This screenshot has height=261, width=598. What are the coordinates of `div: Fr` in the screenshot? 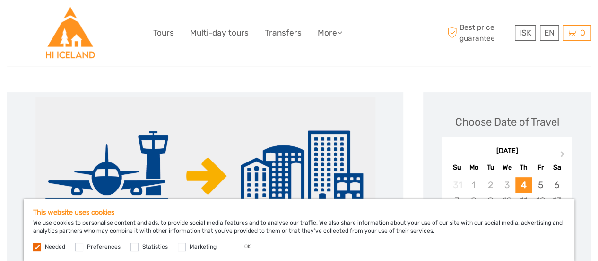 It's located at (540, 167).